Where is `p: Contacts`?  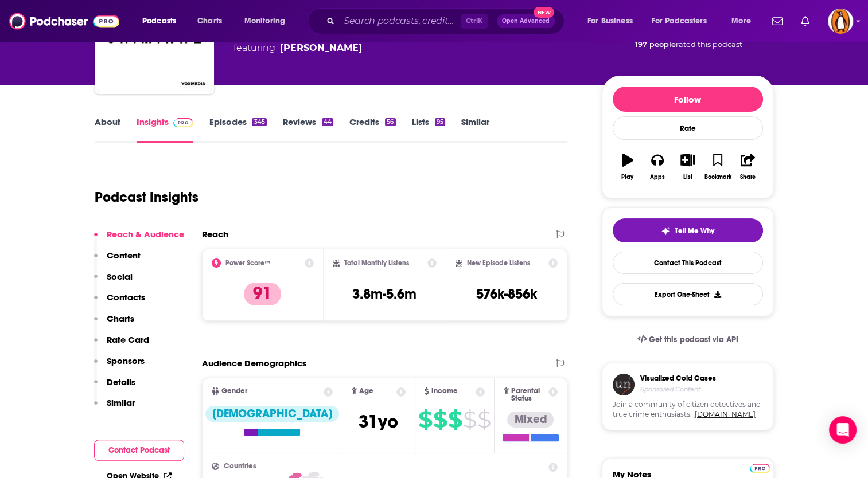
p: Contacts is located at coordinates (125, 297).